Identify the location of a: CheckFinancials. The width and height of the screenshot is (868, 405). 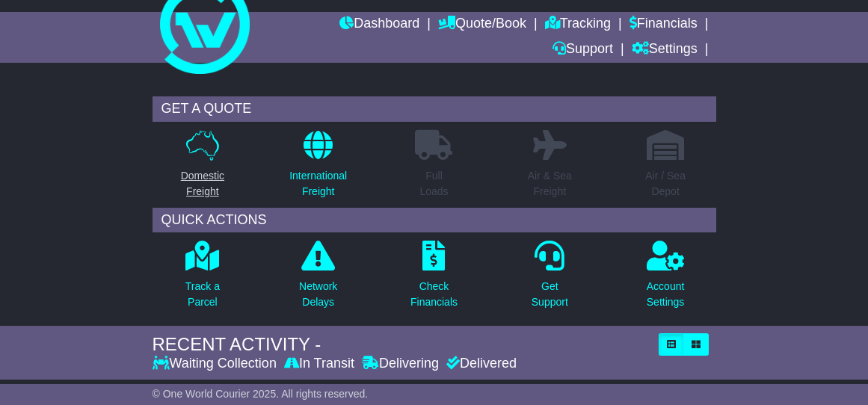
(433, 279).